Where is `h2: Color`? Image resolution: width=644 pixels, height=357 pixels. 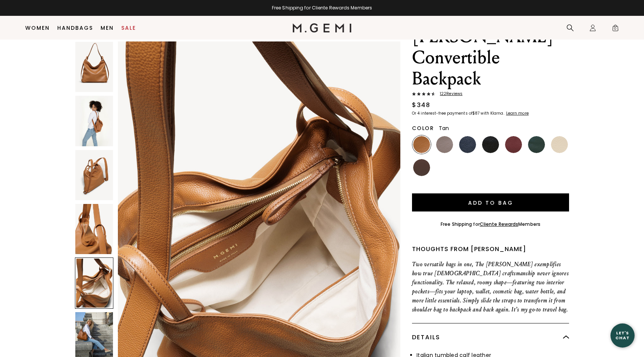
h2: Color is located at coordinates (423, 128).